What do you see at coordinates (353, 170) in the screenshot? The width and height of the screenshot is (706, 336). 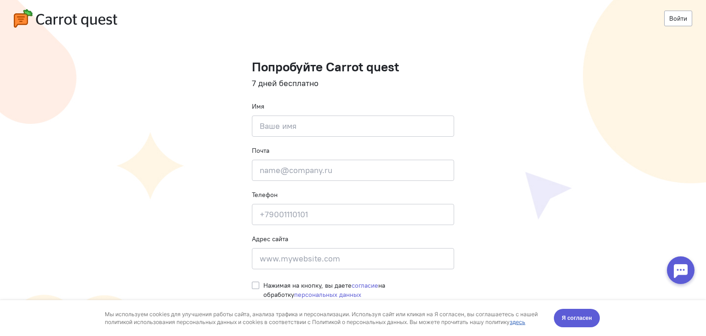 I see `input: name@company.ru` at bounding box center [353, 170].